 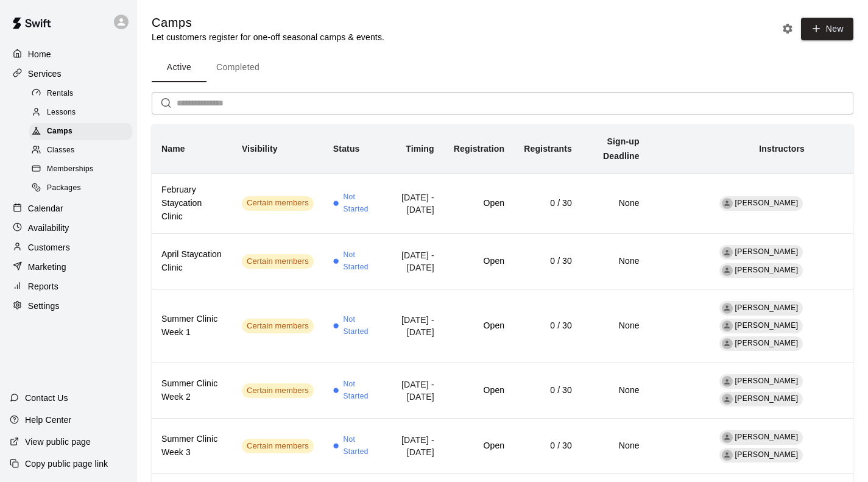 What do you see at coordinates (268, 23) in the screenshot?
I see `h5: Camps` at bounding box center [268, 23].